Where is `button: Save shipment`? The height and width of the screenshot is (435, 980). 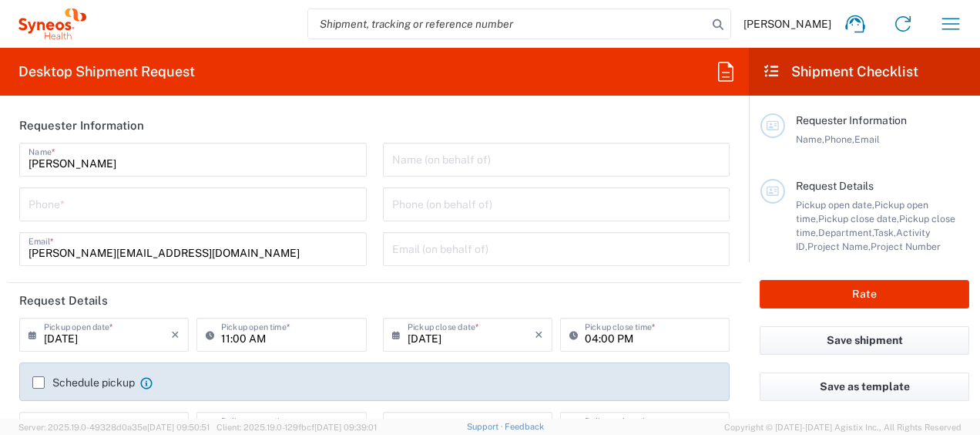
button: Save shipment is located at coordinates (865, 340).